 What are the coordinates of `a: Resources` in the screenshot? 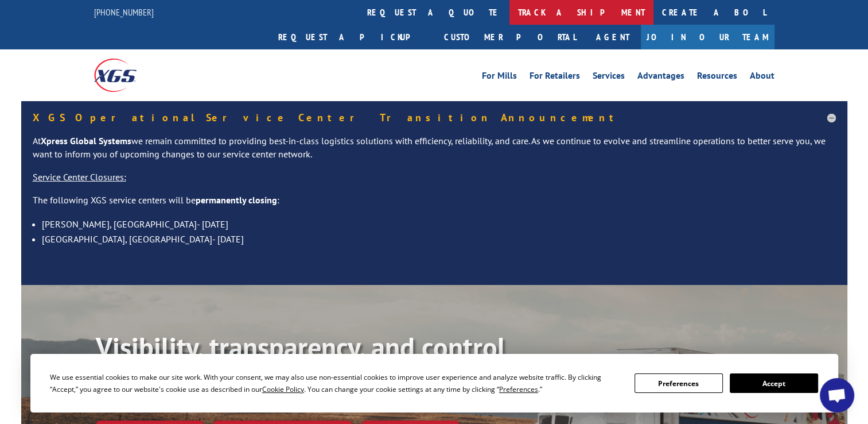 It's located at (718, 78).